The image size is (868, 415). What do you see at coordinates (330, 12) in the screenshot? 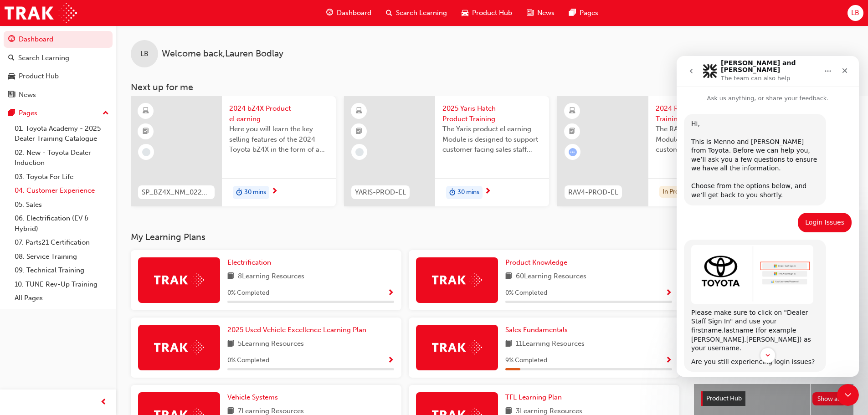
I see `span: guage-icon` at bounding box center [330, 12].